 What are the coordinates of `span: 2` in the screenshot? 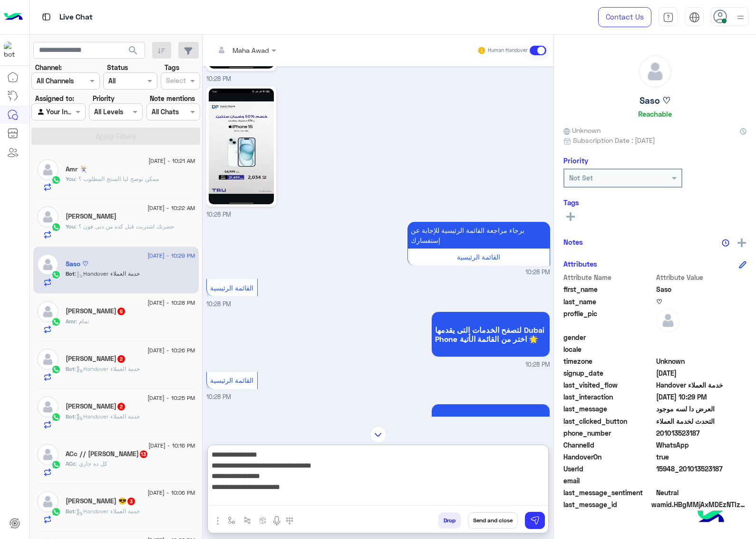 It's located at (702, 445).